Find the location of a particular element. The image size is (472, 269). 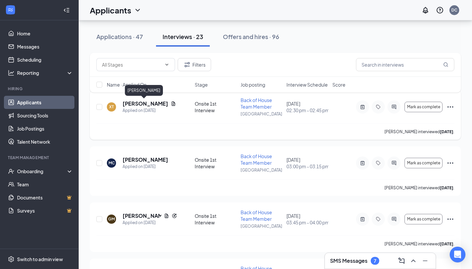

button: ComposeMessage is located at coordinates (401, 261).